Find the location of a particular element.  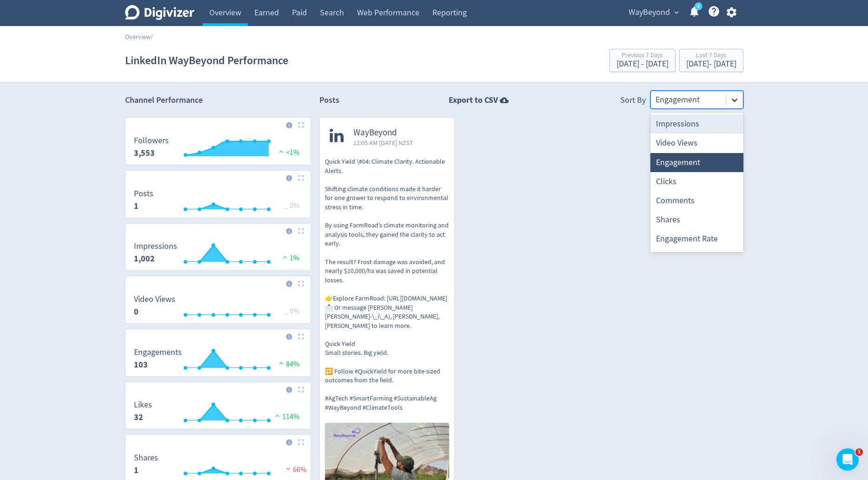

strong: Export to CSV is located at coordinates (474, 100).